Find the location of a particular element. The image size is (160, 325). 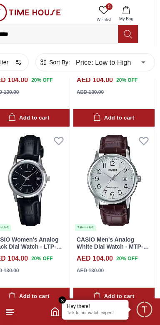

a: 0Wishlist is located at coordinates (103, 14).